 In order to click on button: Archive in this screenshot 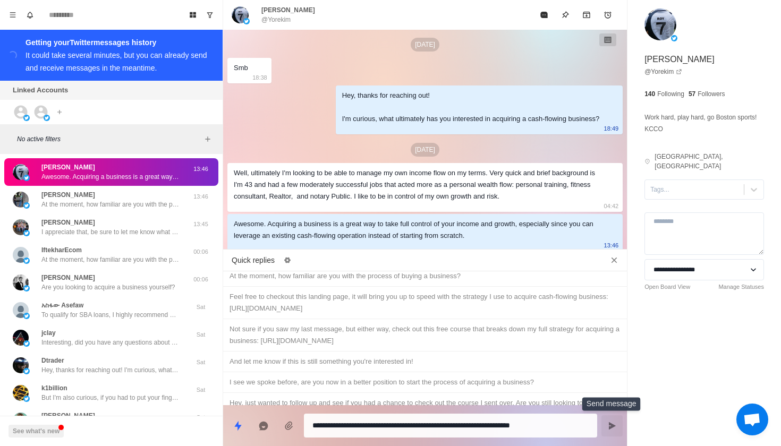, I will do `click(586, 15)`.